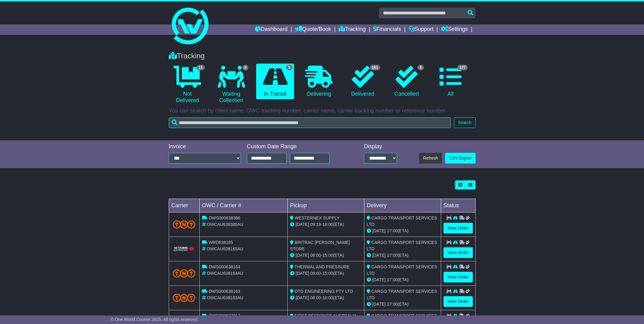  Describe the element at coordinates (224, 267) in the screenshot. I see `span: OWS000638164` at that location.